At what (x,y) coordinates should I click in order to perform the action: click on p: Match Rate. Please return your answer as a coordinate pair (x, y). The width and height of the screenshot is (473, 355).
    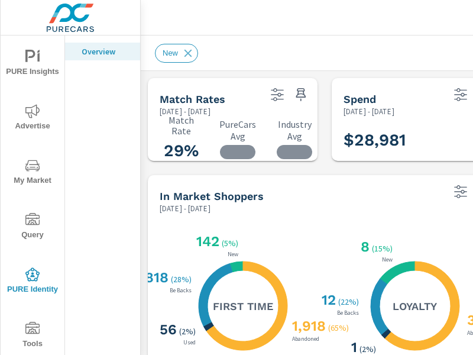
    Looking at the image, I should click on (181, 125).